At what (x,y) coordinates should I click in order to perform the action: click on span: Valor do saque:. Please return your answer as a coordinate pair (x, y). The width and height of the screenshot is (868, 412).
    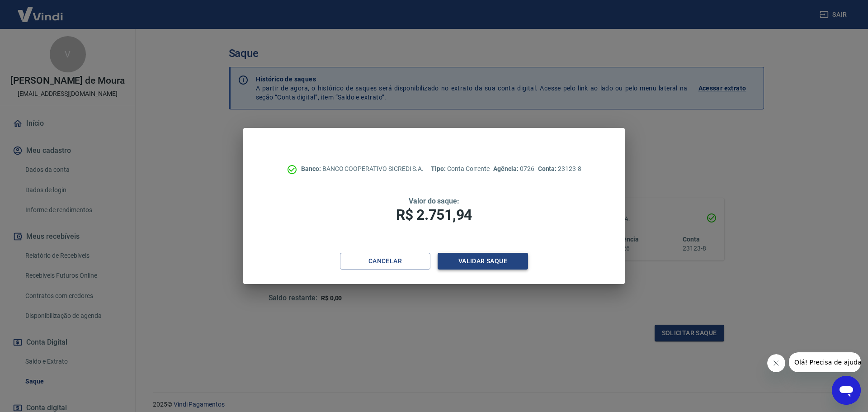
    Looking at the image, I should click on (434, 201).